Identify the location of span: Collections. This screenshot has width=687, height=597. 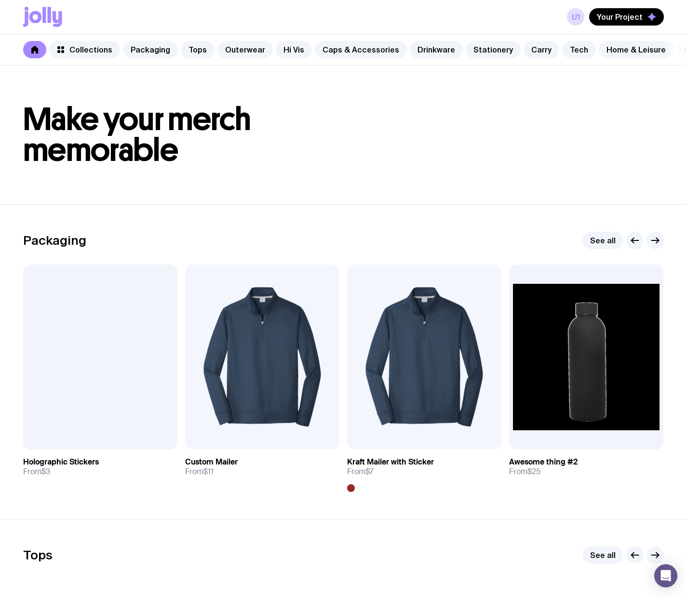
(91, 50).